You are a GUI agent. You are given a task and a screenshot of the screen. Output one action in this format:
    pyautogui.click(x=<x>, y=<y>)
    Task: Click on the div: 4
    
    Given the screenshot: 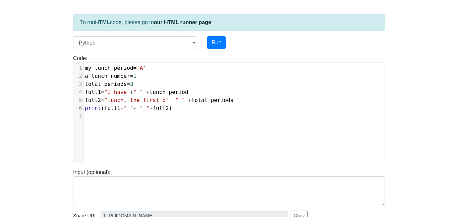 What is the action you would take?
    pyautogui.click(x=78, y=92)
    